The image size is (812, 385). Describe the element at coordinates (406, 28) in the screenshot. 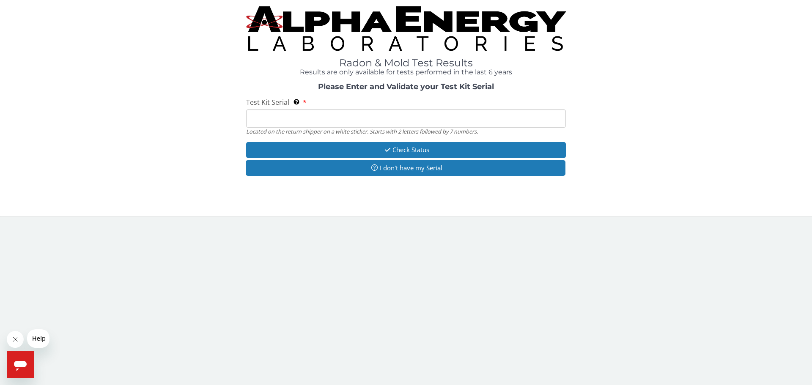

I see `img: TightCrop.jpg` at that location.